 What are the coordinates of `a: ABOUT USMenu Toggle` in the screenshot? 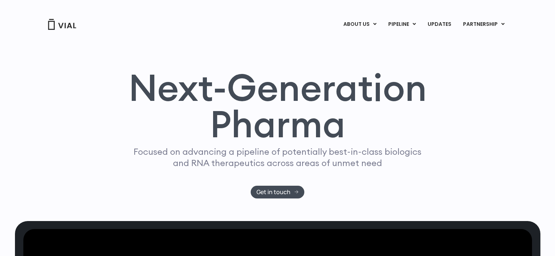 It's located at (360, 24).